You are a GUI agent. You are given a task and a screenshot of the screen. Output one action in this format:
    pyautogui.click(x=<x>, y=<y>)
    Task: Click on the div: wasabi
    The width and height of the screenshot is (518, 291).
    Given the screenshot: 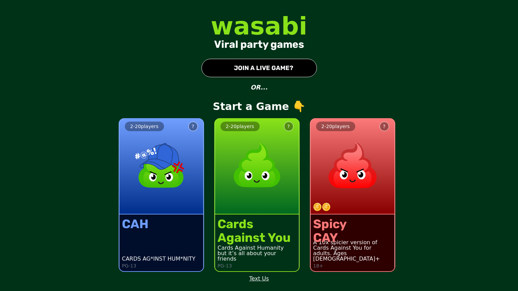 What is the action you would take?
    pyautogui.click(x=259, y=26)
    